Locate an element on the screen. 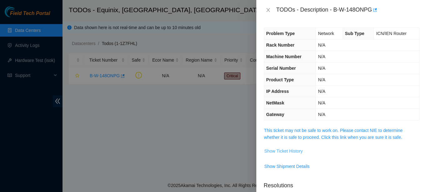 Image resolution: width=427 pixels, height=192 pixels. span: Show Ticket History is located at coordinates (284, 151).